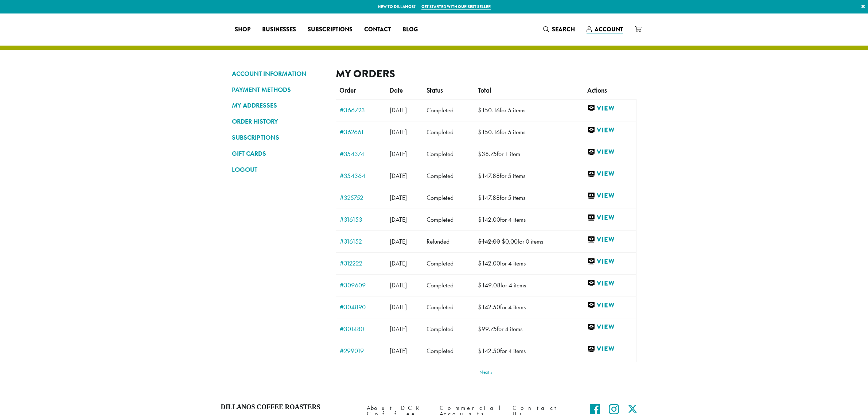  Describe the element at coordinates (434, 90) in the screenshot. I see `span: Status` at that location.